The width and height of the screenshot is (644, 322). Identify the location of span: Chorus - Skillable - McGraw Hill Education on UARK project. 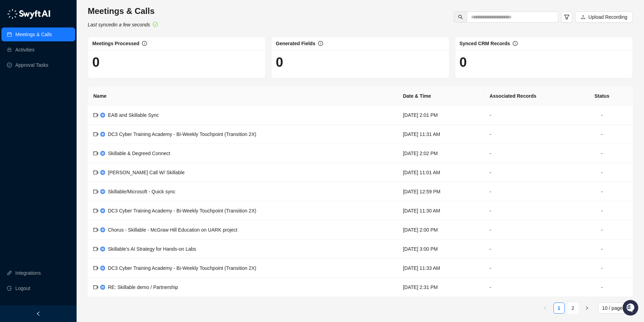
(173, 230).